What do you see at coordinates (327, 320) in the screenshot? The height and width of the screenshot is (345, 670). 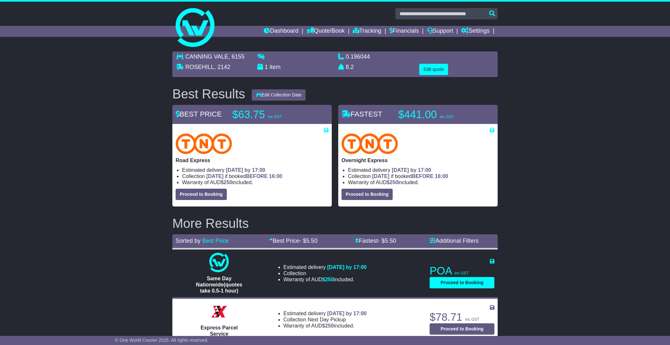 I see `span: Next Day Pickup` at bounding box center [327, 320].